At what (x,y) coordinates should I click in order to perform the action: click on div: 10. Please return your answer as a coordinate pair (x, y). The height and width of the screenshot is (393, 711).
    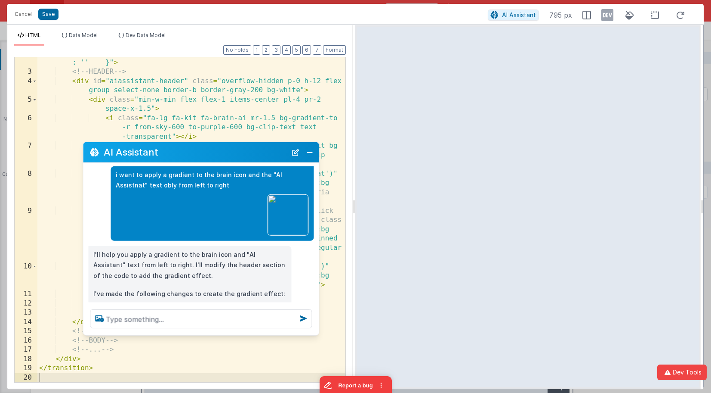
    Looking at the image, I should click on (26, 275).